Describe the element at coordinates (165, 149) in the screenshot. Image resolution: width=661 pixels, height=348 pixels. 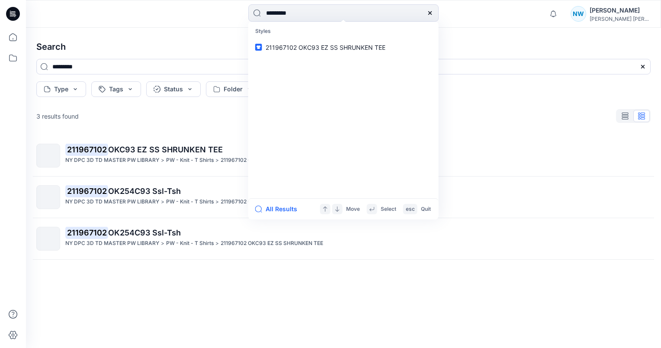
I see `span: OKC93 EZ SS SHRUNKEN TEE` at that location.